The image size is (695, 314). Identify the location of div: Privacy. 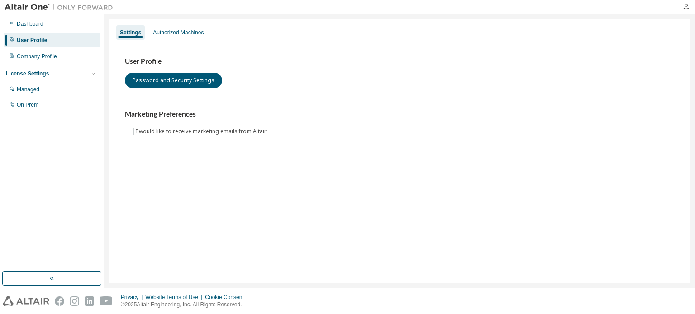
(133, 298).